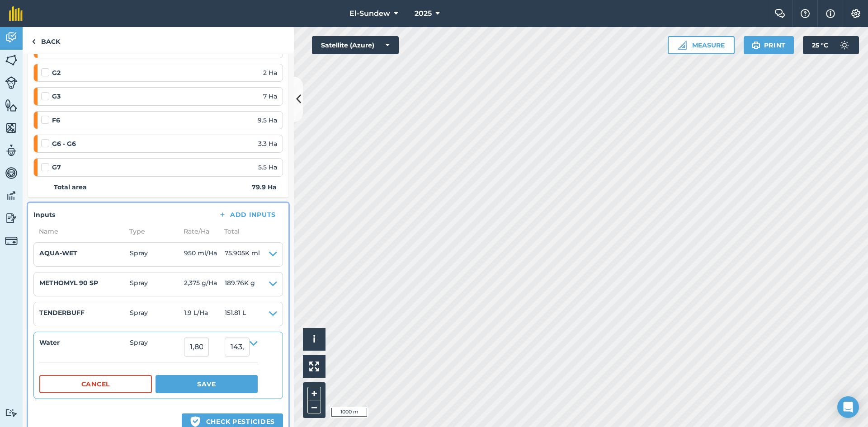 Image resolution: width=868 pixels, height=427 pixels. Describe the element at coordinates (355, 45) in the screenshot. I see `button: Satellite (Azure)` at that location.